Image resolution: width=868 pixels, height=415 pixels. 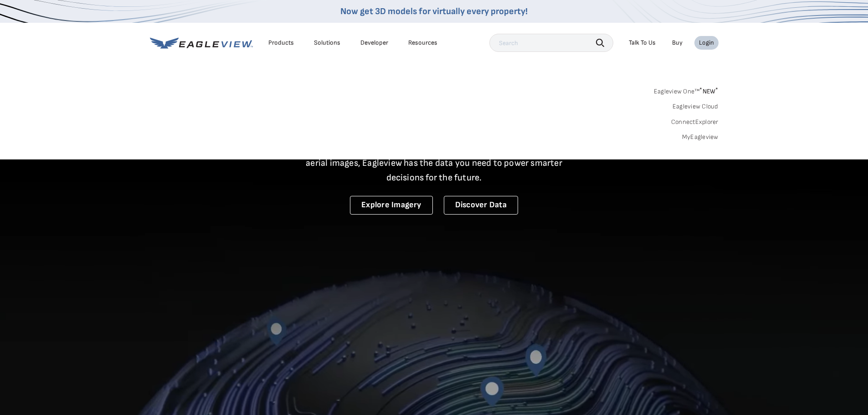 What do you see at coordinates (434, 12) in the screenshot?
I see `a: Now get 3D models for virtually every property!` at bounding box center [434, 12].